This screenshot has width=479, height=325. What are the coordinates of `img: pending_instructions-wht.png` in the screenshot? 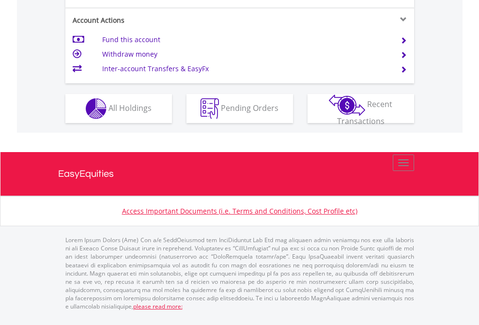 It's located at (210, 108).